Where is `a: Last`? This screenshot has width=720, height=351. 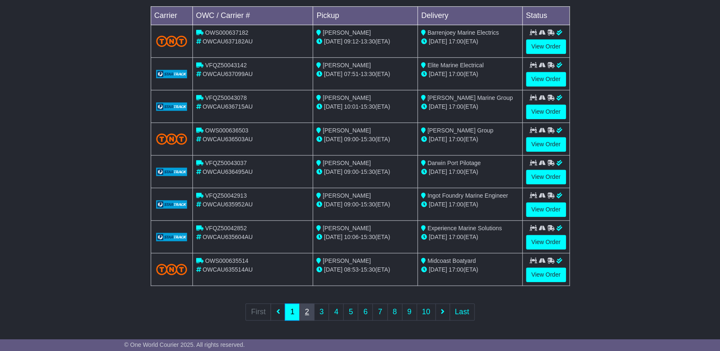 a: Last is located at coordinates (462, 312).